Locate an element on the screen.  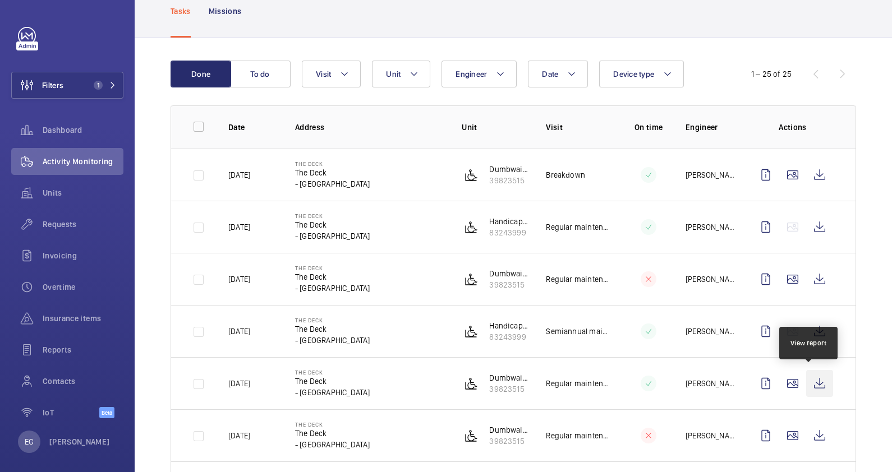
span: 1 is located at coordinates (98, 85).